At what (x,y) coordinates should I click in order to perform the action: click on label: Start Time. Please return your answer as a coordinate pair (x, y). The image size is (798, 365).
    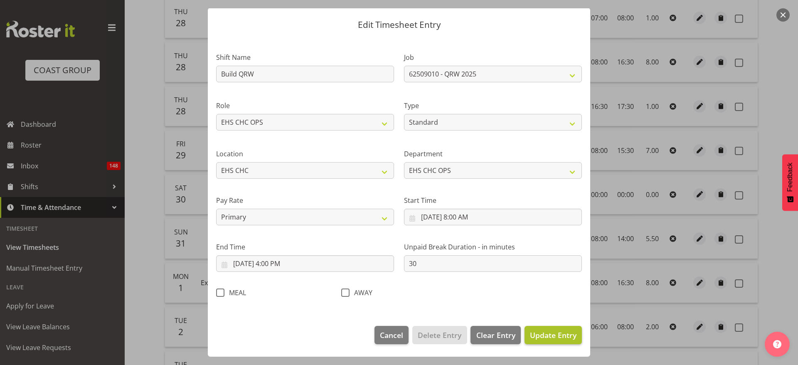
    Looking at the image, I should click on (493, 200).